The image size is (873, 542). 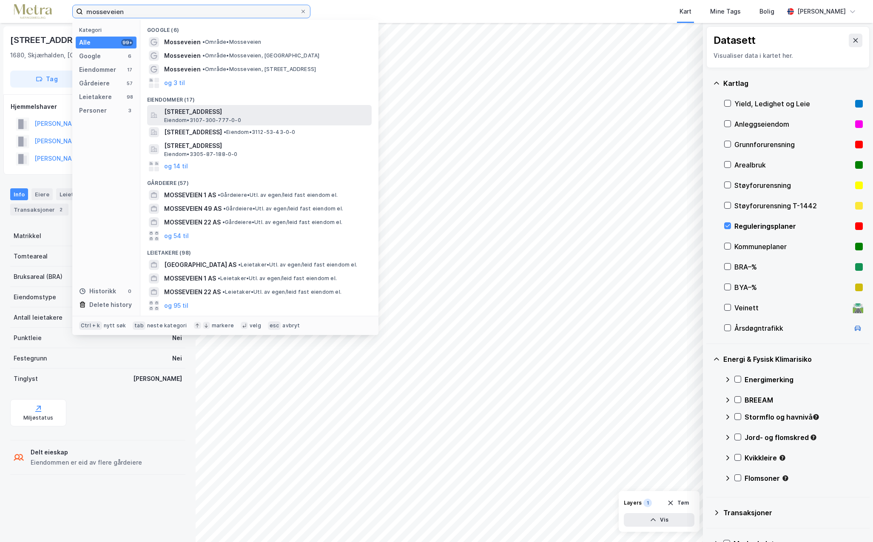 What do you see at coordinates (678, 503) in the screenshot?
I see `button: Tøm` at bounding box center [678, 503].